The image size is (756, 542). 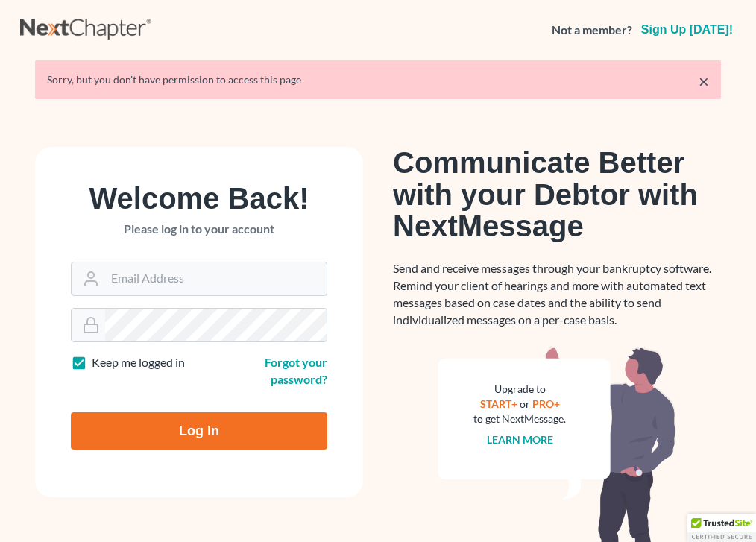 I want to click on div: Sorry, but you don't have permission to access this page, so click(x=378, y=80).